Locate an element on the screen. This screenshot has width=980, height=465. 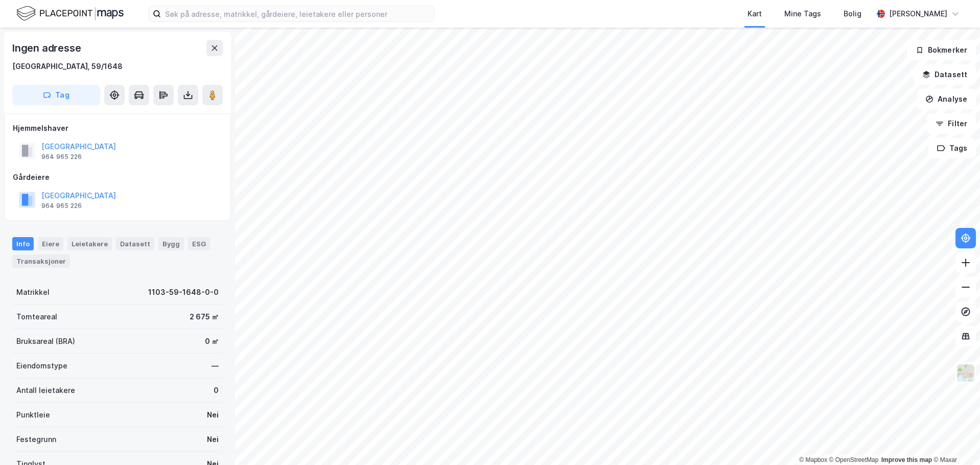
button: Tag is located at coordinates (56, 95).